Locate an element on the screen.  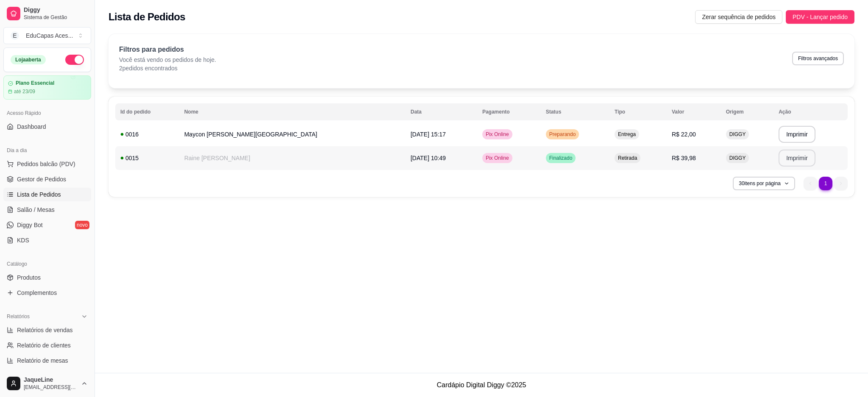
p: Filtros para pedidos is located at coordinates (168, 50).